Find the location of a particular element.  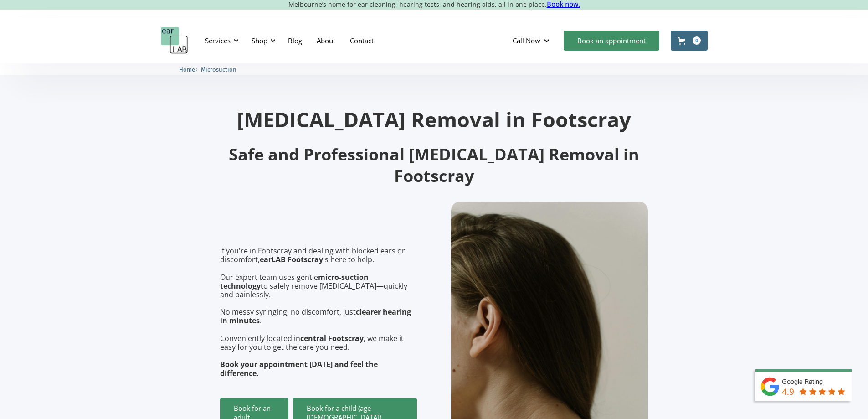

strong: micro-suction technology is located at coordinates (294, 282).